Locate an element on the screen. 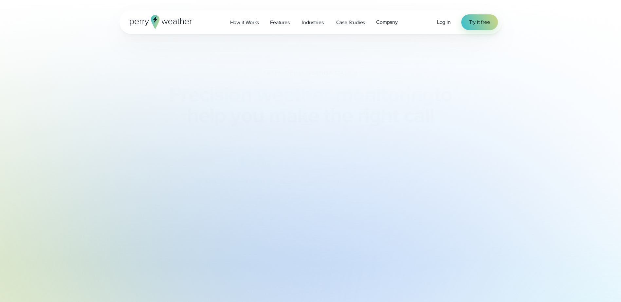 The width and height of the screenshot is (621, 302). span: Try it free is located at coordinates (480, 22).